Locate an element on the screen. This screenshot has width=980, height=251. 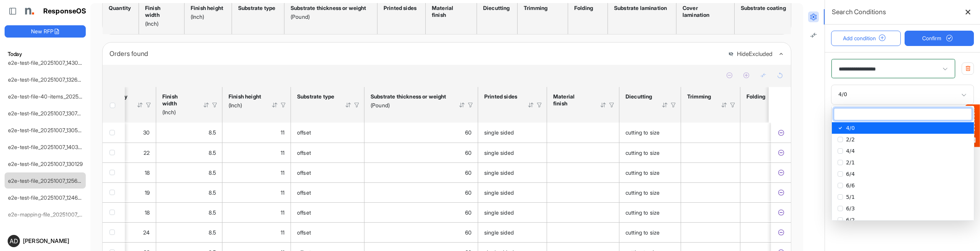
span: 2/1 is located at coordinates (850, 163).